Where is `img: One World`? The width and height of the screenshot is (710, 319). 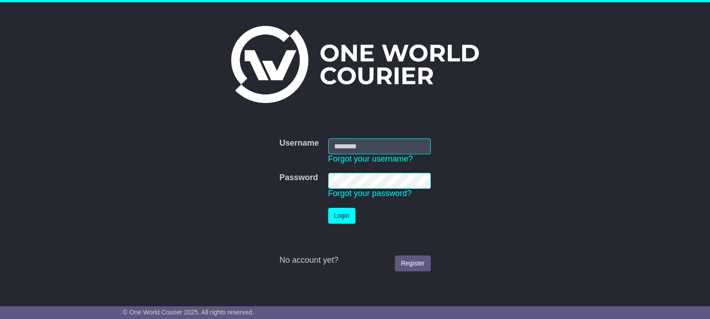
img: One World is located at coordinates (355, 64).